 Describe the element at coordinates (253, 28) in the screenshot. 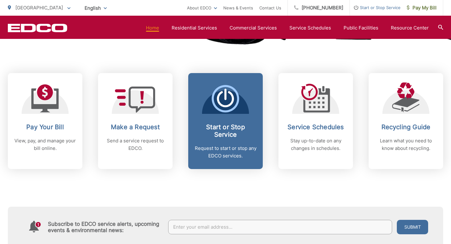

I see `a: Commercial Services` at that location.